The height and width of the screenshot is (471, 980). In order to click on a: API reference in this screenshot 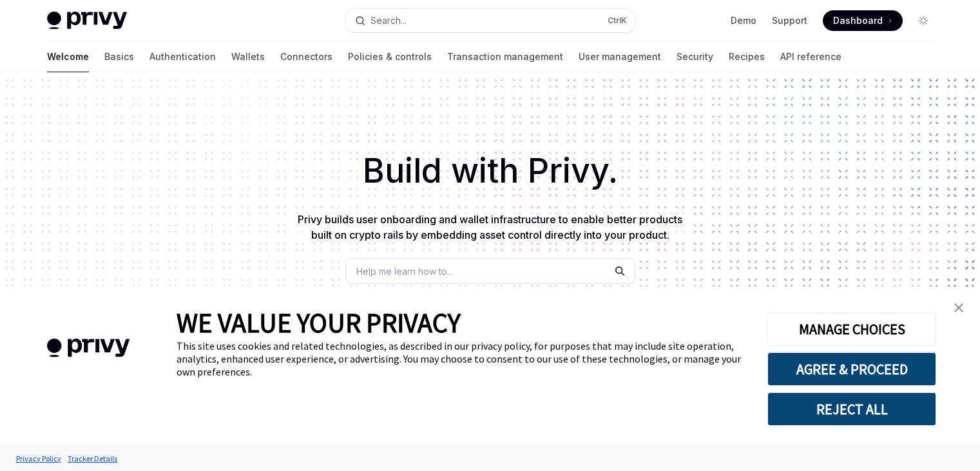, I will do `click(811, 57)`.